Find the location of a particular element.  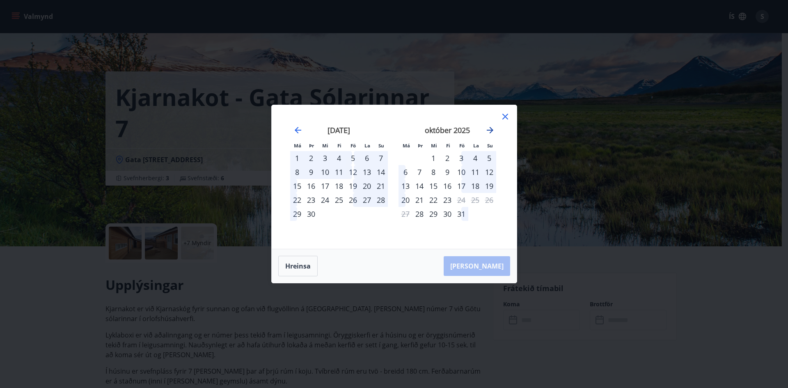

td: Choose fimmtudagur, 23. október 2025 as your check-in date. It’s available. is located at coordinates (447, 200).